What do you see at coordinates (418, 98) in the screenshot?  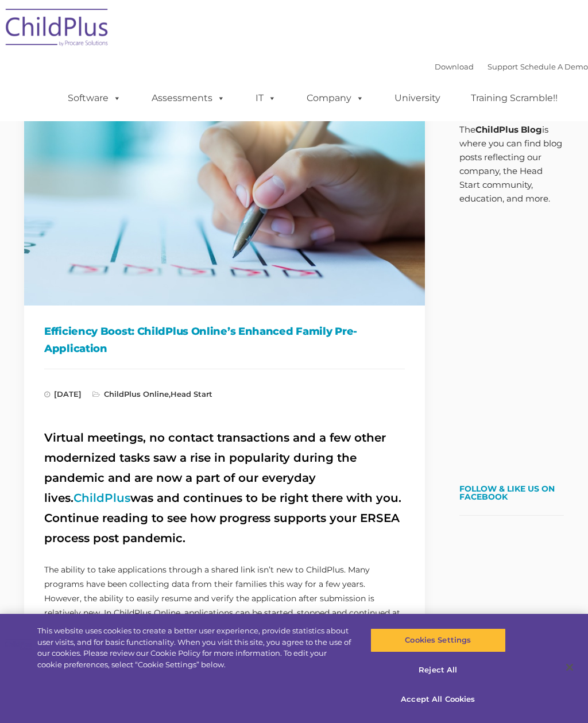 I see `a: University` at bounding box center [418, 98].